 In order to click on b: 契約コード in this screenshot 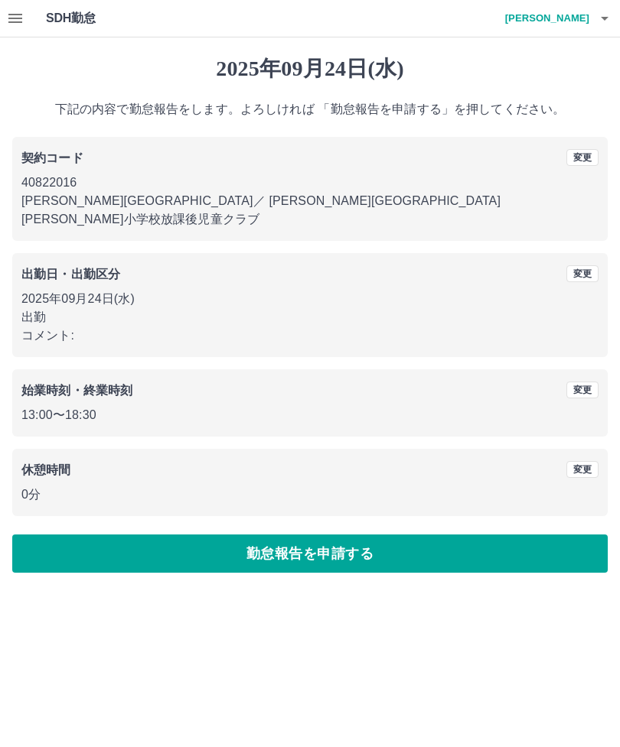, I will do `click(52, 158)`.